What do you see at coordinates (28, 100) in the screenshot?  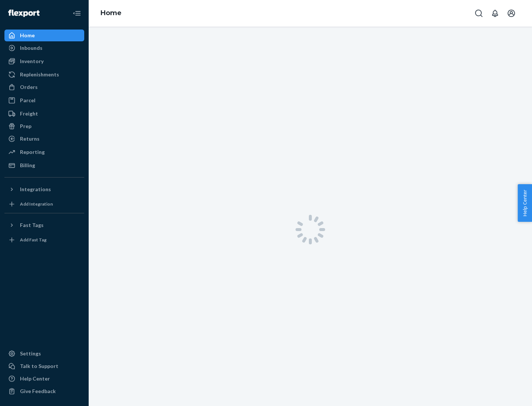 I see `div: Parcel` at bounding box center [28, 100].